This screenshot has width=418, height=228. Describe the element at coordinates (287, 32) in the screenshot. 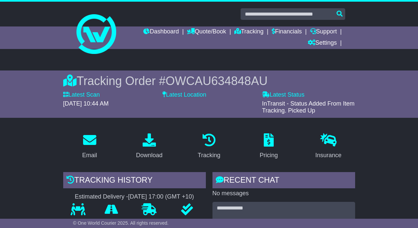

I see `a: Financials` at that location.